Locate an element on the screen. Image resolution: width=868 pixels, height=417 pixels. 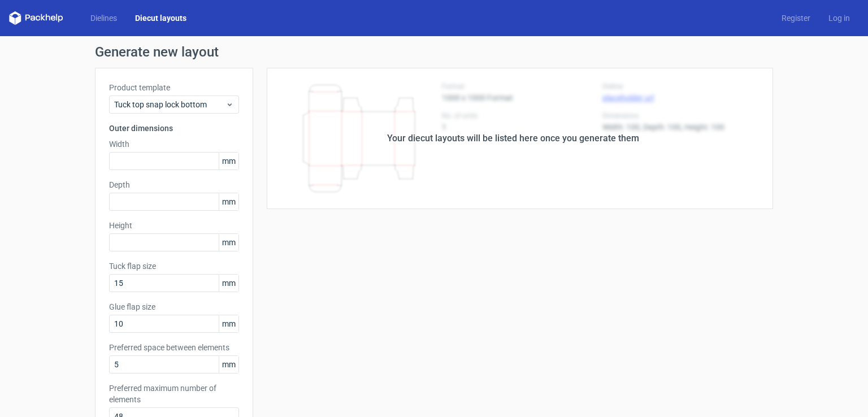
div: Your diecut layouts will be listed here once you generate them is located at coordinates (513, 138).